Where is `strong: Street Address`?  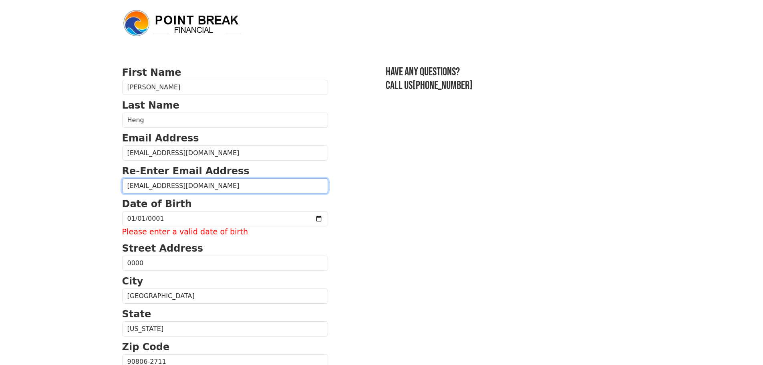 strong: Street Address is located at coordinates (163, 248).